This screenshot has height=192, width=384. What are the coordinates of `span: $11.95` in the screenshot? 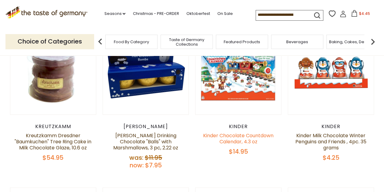 It's located at (153, 157).